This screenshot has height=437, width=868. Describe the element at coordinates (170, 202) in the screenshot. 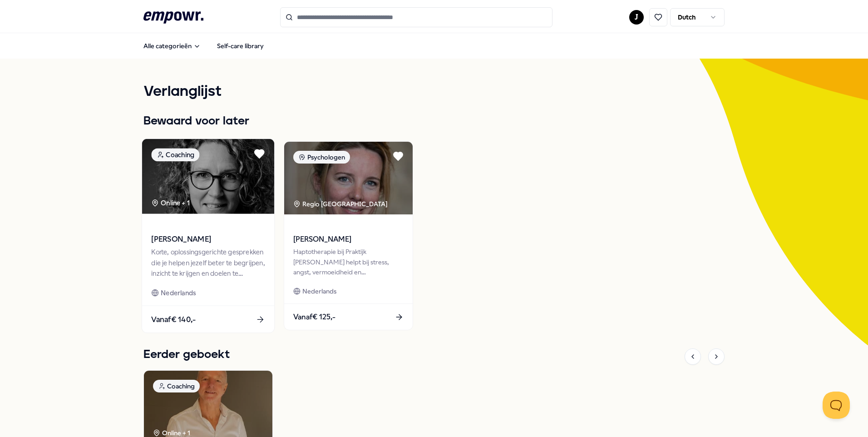

I see `div: Online + 1` at that location.